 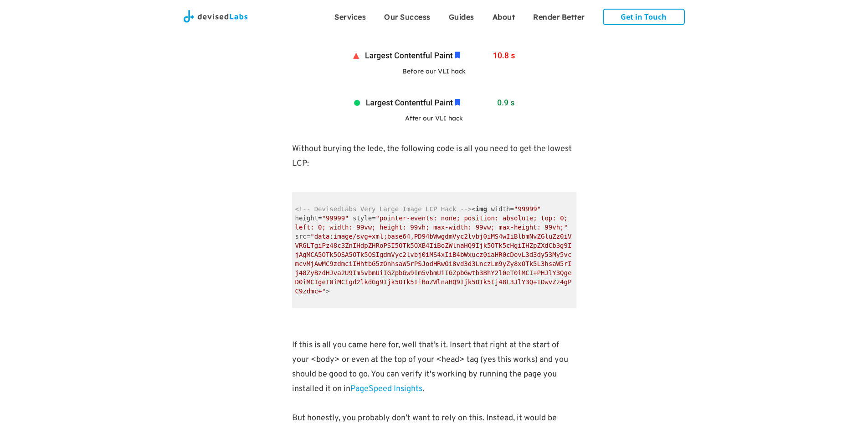 What do you see at coordinates (433, 223) in the screenshot?
I see `span: "pointer-events: none; position: absolute; top: 0; left: 0; width: 99vw; height: 99vh; max-width:...` at bounding box center [433, 223].